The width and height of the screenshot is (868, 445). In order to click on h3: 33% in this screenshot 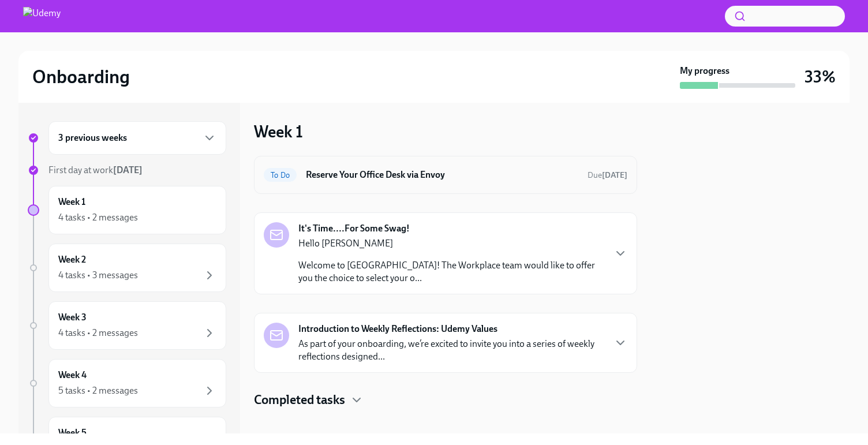, I will do `click(821, 77)`.